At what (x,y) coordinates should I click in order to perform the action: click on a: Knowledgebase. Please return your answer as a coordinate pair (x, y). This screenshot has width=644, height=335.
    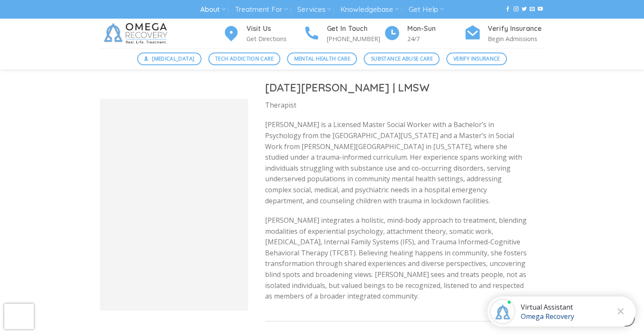
    Looking at the image, I should click on (370, 9).